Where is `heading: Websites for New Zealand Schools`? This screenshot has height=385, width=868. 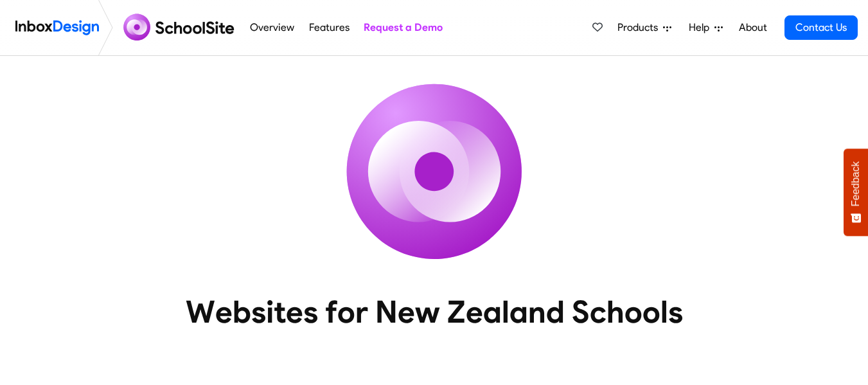 heading: Websites for New Zealand Schools is located at coordinates (434, 312).